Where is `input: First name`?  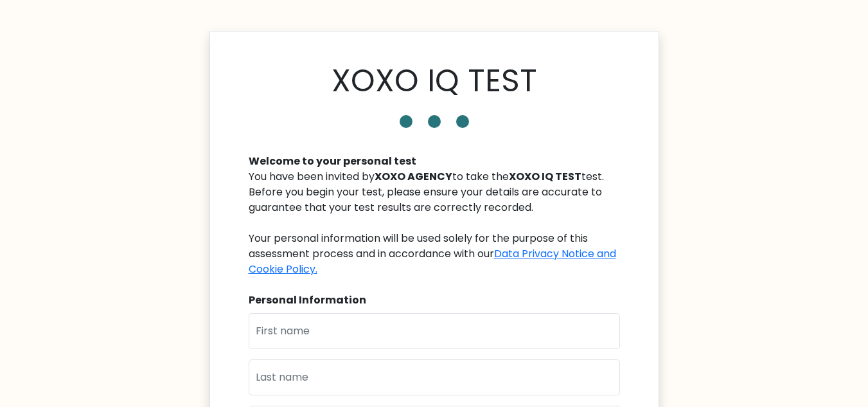 input: First name is located at coordinates (434, 331).